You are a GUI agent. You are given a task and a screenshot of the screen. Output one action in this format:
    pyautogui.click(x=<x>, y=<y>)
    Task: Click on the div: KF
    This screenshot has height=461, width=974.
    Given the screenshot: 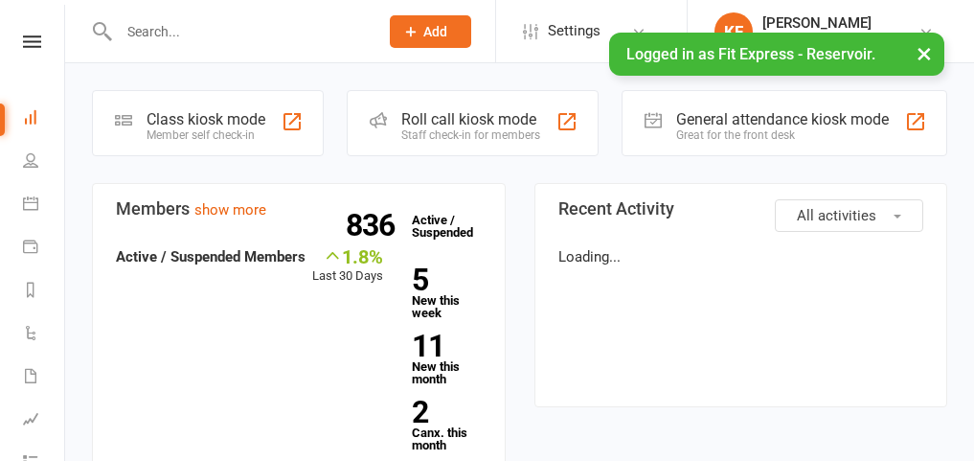 What is the action you would take?
    pyautogui.click(x=734, y=32)
    